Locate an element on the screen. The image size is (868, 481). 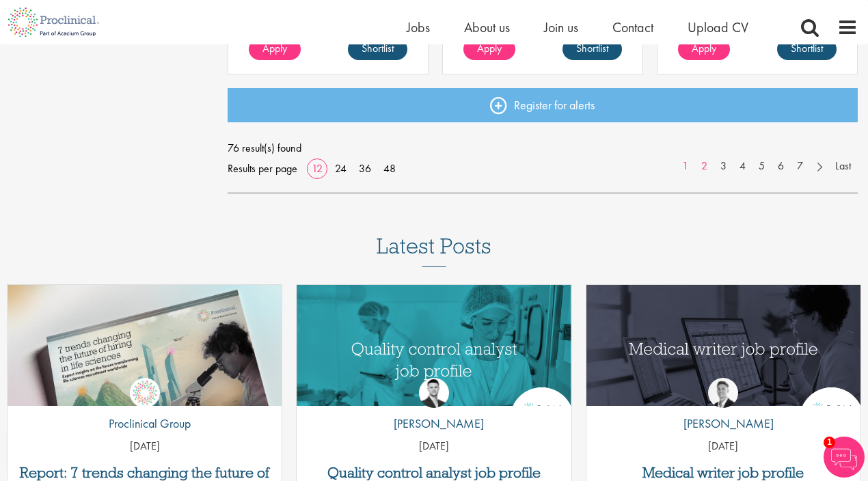
h3: Quality control analyst job profile is located at coordinates (434, 473).